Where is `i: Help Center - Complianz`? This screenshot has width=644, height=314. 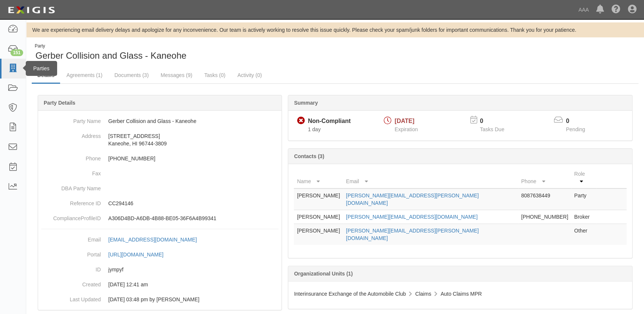
i: Help Center - Complianz is located at coordinates (616, 10).